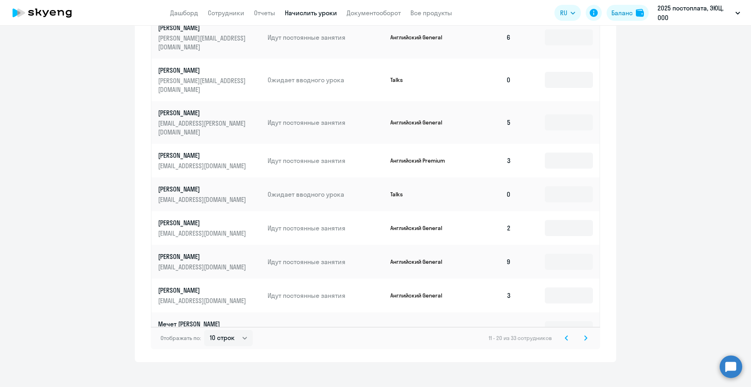 The image size is (751, 387). What do you see at coordinates (311, 13) in the screenshot?
I see `a: Начислить уроки` at bounding box center [311, 13].